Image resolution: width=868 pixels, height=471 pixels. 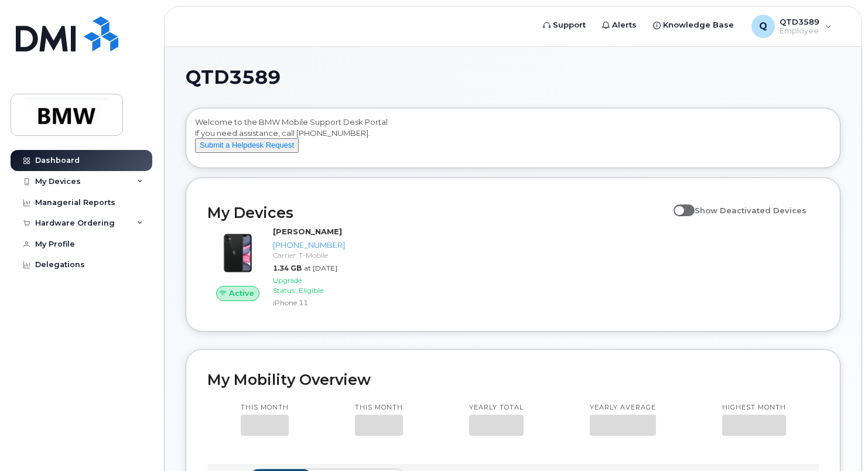 I want to click on h2: My Devices, so click(x=437, y=213).